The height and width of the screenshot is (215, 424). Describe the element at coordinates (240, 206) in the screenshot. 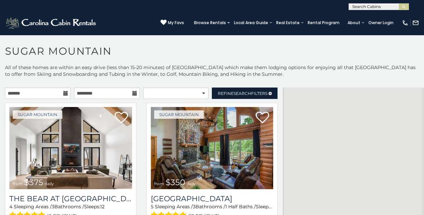

I see `span: 1 Half Baths /` at that location.